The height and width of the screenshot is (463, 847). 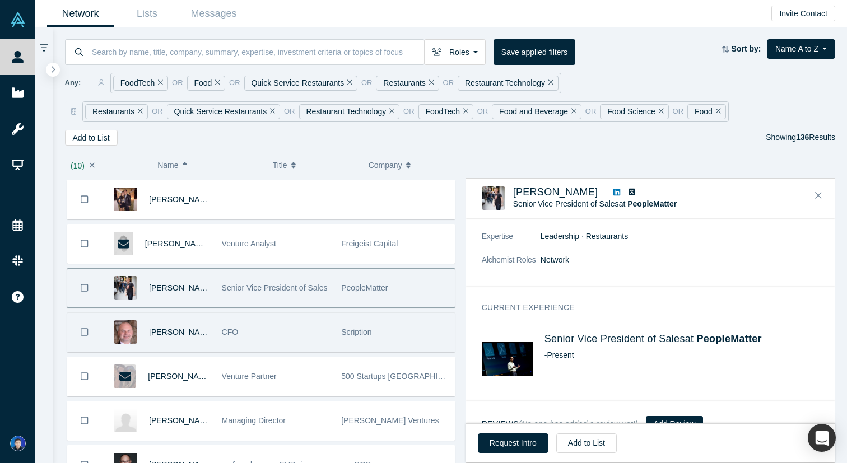 What do you see at coordinates (642, 307) in the screenshot?
I see `h3: Current Experience` at bounding box center [642, 307].